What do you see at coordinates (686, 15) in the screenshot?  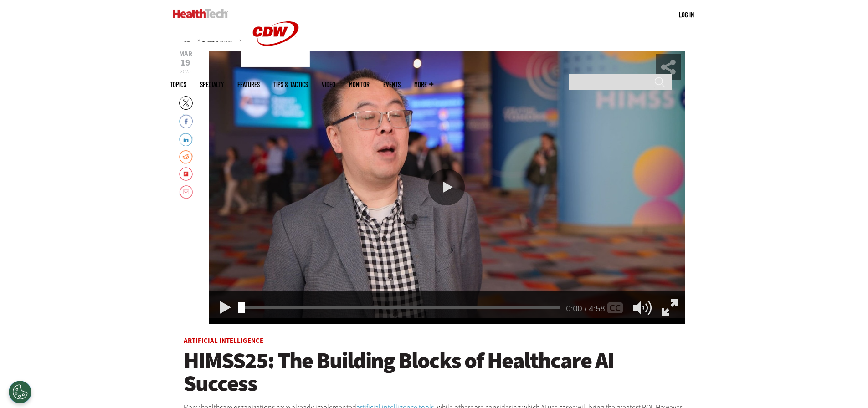 I see `a: Log in` at bounding box center [686, 15].